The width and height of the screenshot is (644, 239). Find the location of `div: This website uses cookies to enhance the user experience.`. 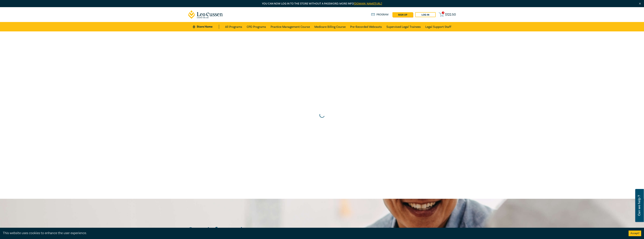

div: This website uses cookies to enhance the user experience. is located at coordinates (313, 233).